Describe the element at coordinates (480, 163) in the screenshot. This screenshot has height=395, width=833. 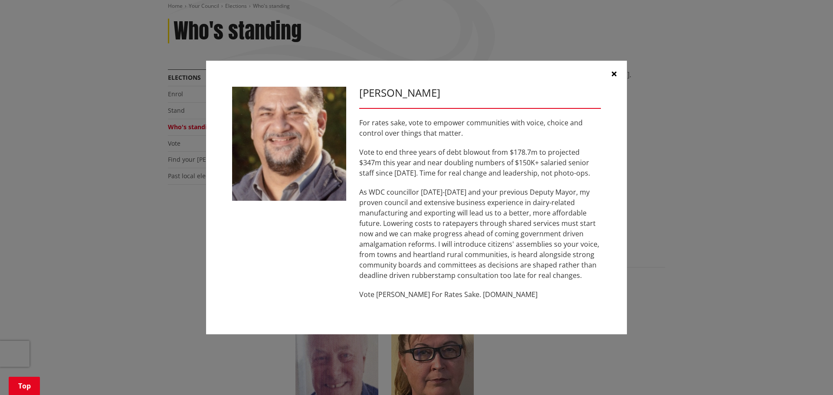
I see `p: Vote to end three years of debt blowout from $178.7m to projected $347m this year and near doubli...` at that location.